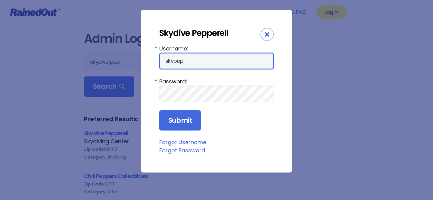  Describe the element at coordinates (183, 142) in the screenshot. I see `a: Forgot Username` at that location.